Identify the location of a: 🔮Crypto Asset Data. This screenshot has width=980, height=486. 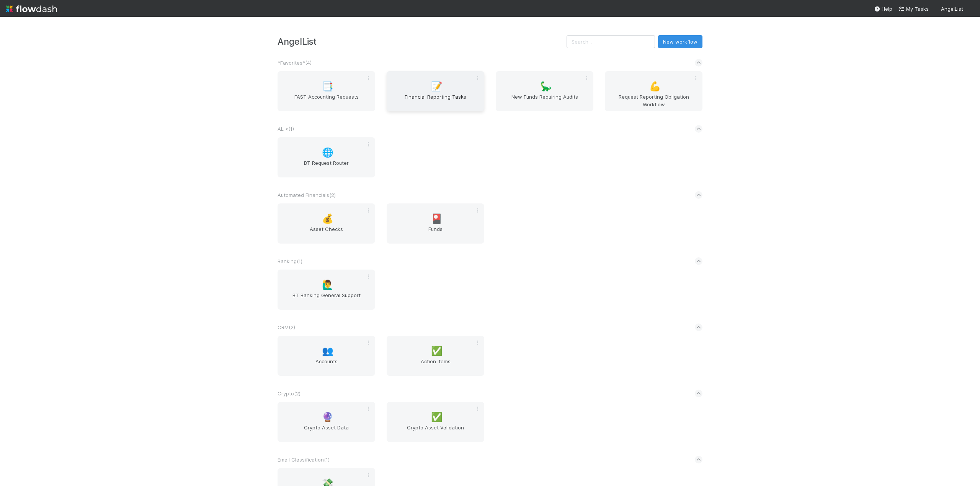
(326, 422).